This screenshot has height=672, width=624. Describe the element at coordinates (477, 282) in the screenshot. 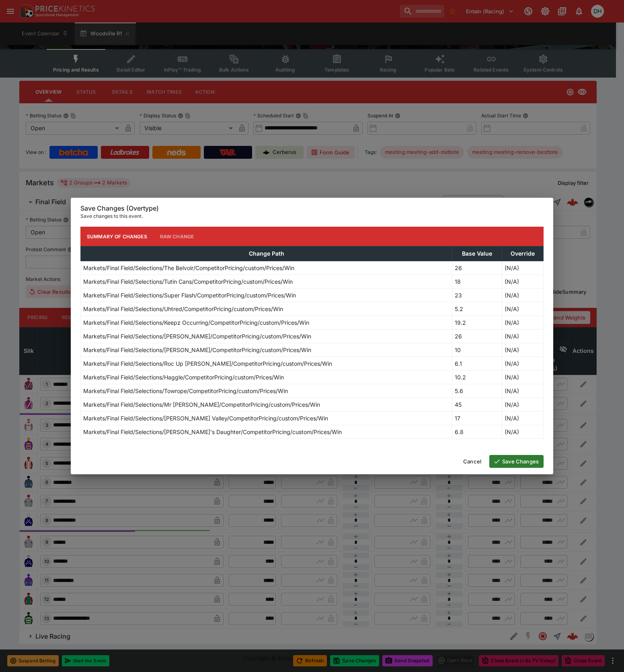

I see `td: 18` at that location.